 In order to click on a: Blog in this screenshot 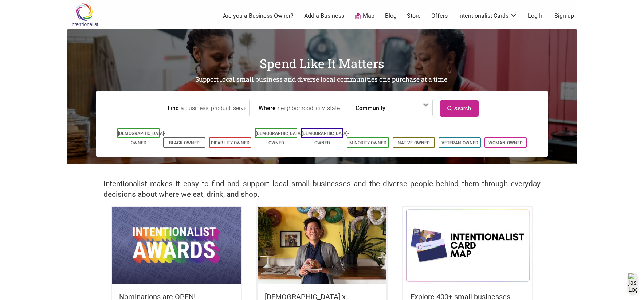, I will do `click(391, 16)`.